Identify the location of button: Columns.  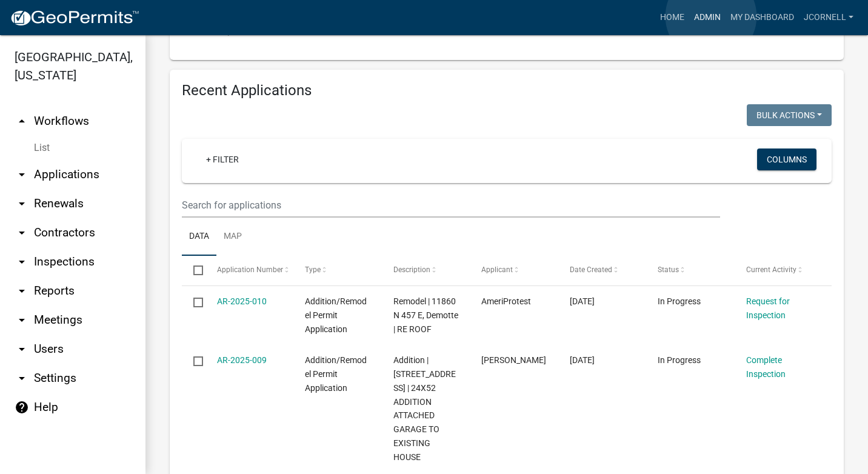
(787, 159).